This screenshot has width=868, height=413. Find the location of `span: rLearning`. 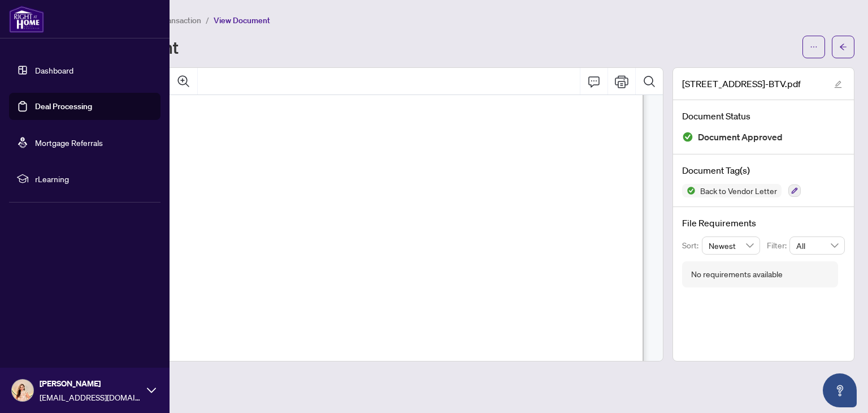

span: rLearning is located at coordinates (94, 179).